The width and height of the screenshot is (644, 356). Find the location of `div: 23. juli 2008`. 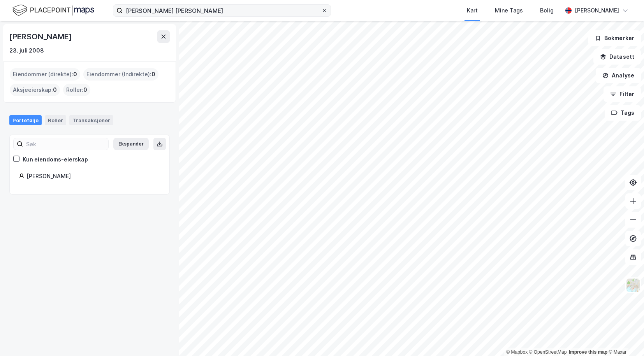

div: 23. juli 2008 is located at coordinates (26, 50).